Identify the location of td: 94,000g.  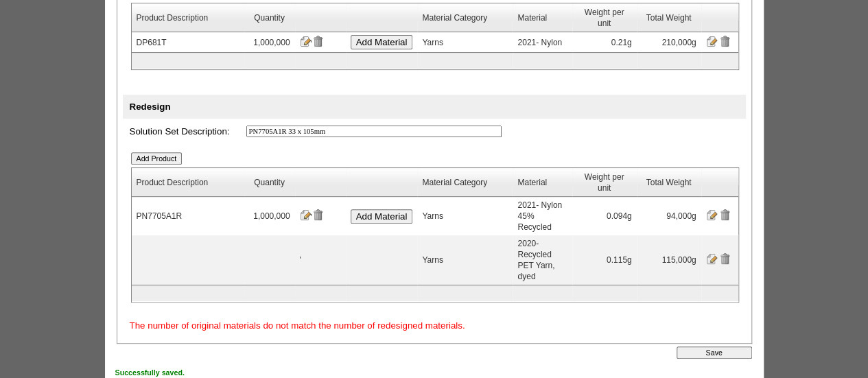
(669, 216).